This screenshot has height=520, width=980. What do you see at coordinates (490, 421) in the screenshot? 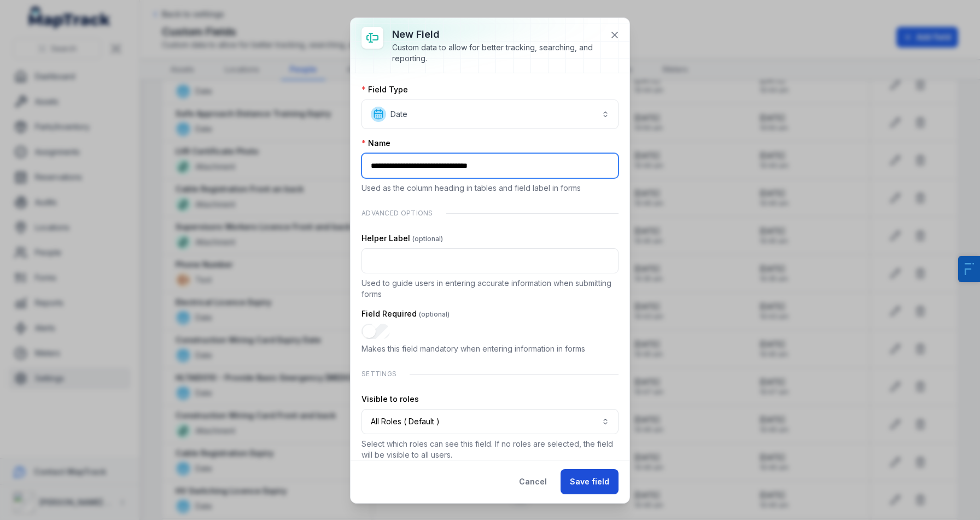
I see `button: All Roles ( Default )` at bounding box center [490, 421].